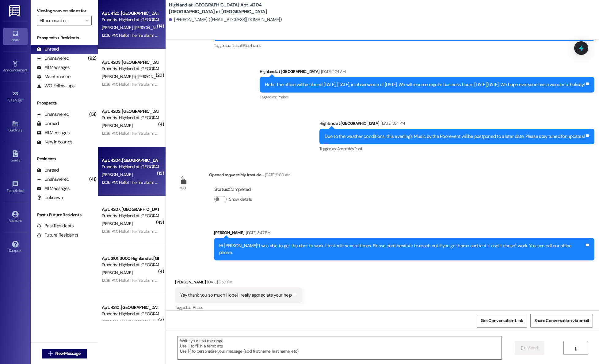 The height and width of the screenshot is (364, 599). Describe the element at coordinates (64, 159) in the screenshot. I see `div: Residents` at that location.